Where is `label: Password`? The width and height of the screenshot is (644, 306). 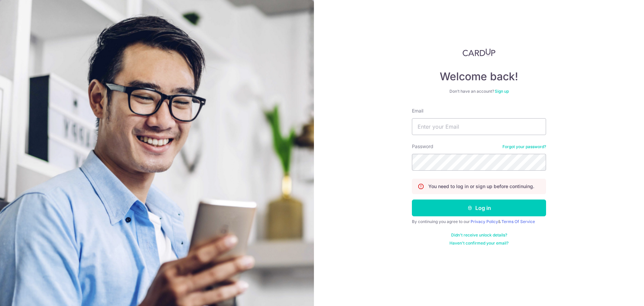 label: Password is located at coordinates (423, 147).